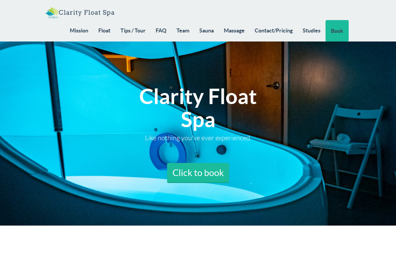 The height and width of the screenshot is (258, 396). Describe the element at coordinates (198, 173) in the screenshot. I see `a: Click to book` at that location.